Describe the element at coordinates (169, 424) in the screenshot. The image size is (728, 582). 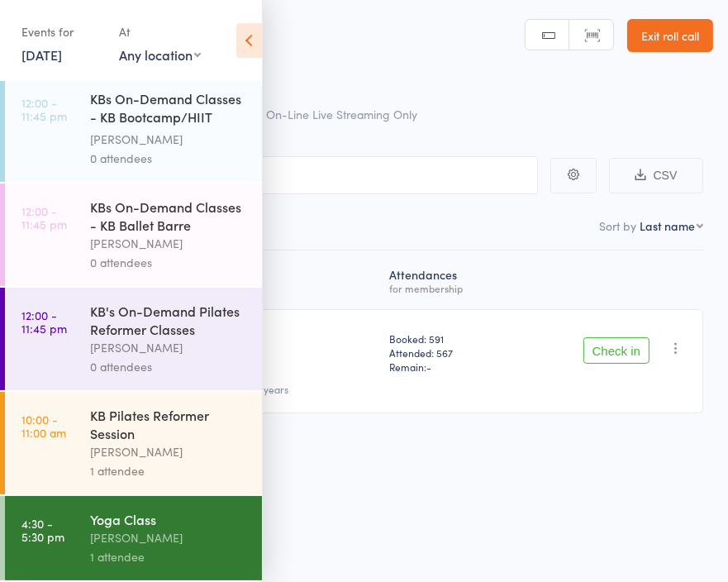
I see `div: KB Pilates Reformer Session` at that location.